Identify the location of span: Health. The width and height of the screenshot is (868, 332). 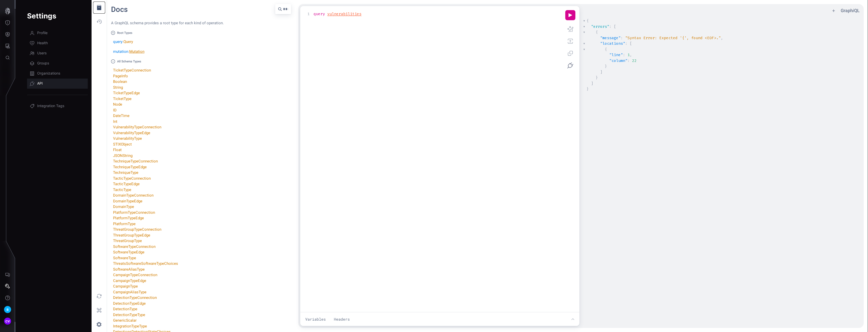
(43, 43).